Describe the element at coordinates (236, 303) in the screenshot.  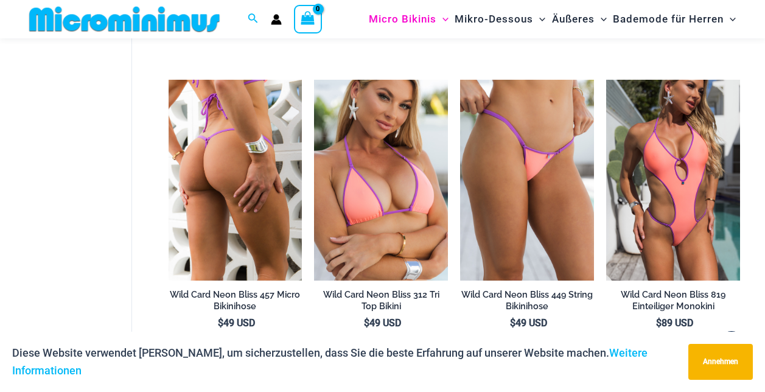
I see `a: Wild Card Neon Bliss 457 Micro Bikinihose` at that location.